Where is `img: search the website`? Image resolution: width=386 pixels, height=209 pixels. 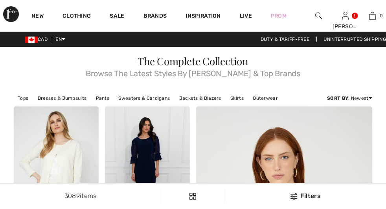 img: search the website is located at coordinates (318, 16).